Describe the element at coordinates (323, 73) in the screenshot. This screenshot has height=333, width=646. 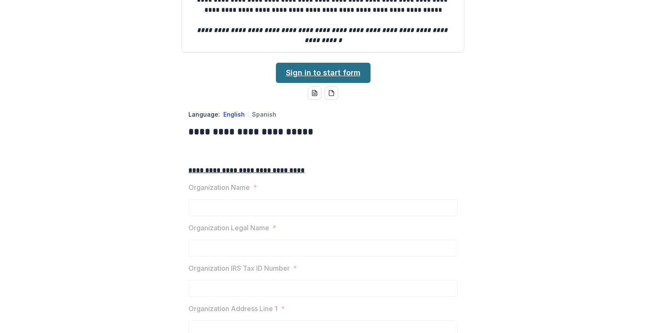
I see `a: Sign in to start form` at that location.